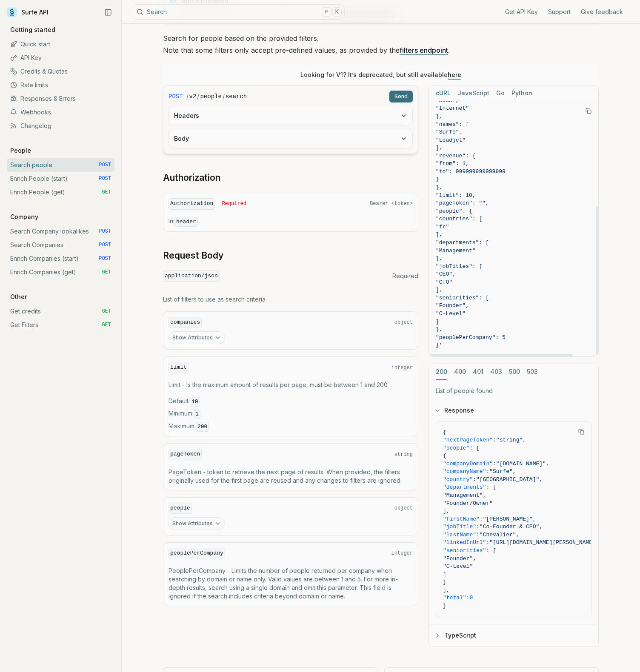 This screenshot has height=672, width=640. I want to click on span: Default :, so click(290, 402).